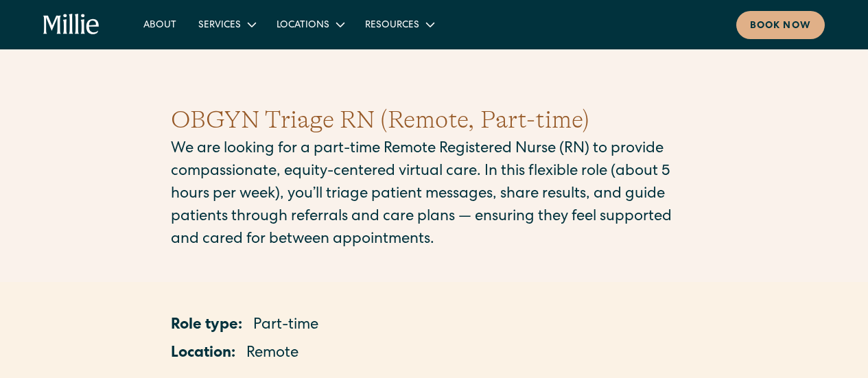  What do you see at coordinates (780, 25) in the screenshot?
I see `a: Book now` at bounding box center [780, 25].